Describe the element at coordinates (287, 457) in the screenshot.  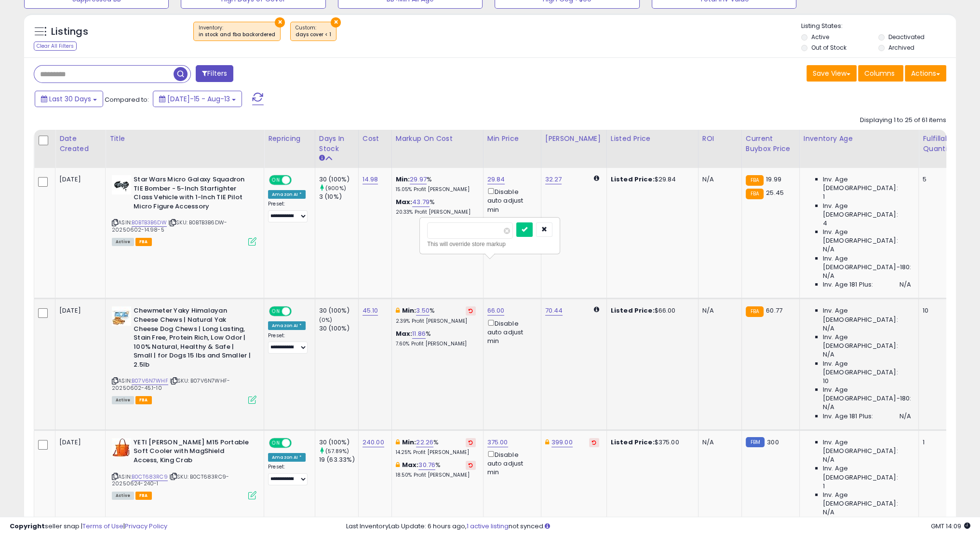
I see `div: Amazon AI *` at that location.